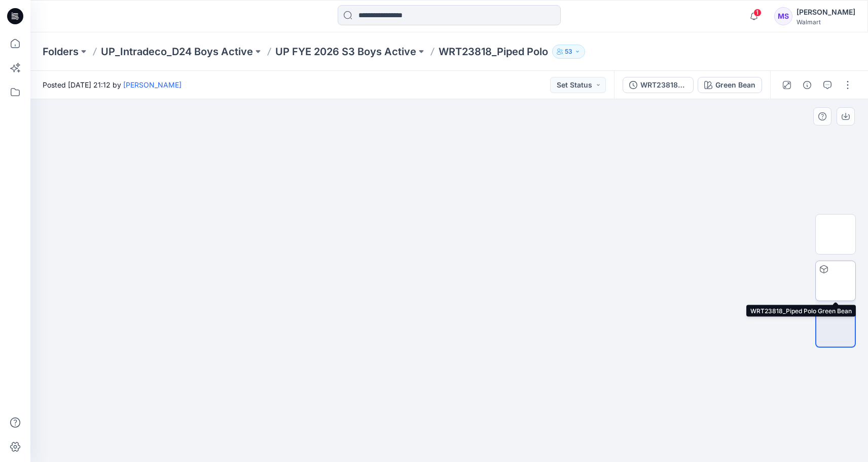 Image resolution: width=868 pixels, height=462 pixels. What do you see at coordinates (658, 85) in the screenshot?
I see `button: WRT23818_Piped Polo` at bounding box center [658, 85].